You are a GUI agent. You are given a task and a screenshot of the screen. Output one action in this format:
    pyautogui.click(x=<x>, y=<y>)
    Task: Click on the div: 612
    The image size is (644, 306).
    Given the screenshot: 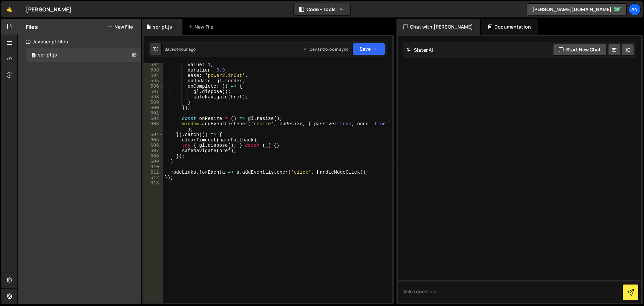 What is the action you would take?
    pyautogui.click(x=153, y=177)
    